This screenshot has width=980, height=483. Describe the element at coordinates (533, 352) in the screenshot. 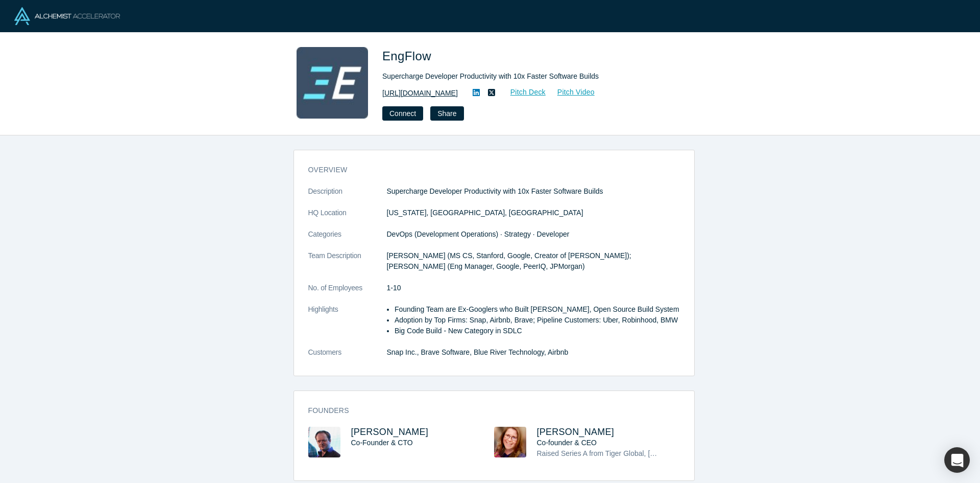

I see `dd: Snap Inc., Brave Software, Blue River Technology, Airbnb` at that location.